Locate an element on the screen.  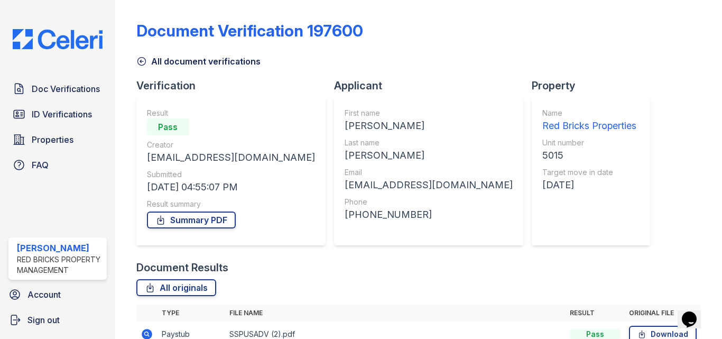
div: Red Bricks Property Management is located at coordinates (60, 265).